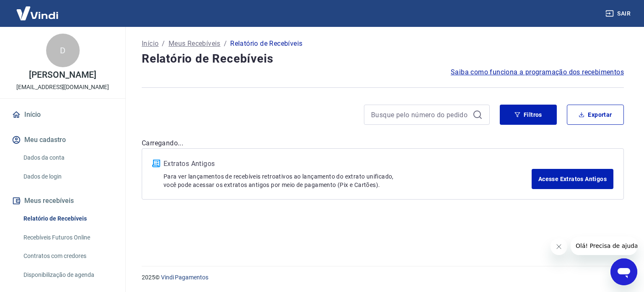 Image resolution: width=644 pixels, height=292 pixels. What do you see at coordinates (383, 277) in the screenshot?
I see `p: 2025 ©` at bounding box center [383, 277].